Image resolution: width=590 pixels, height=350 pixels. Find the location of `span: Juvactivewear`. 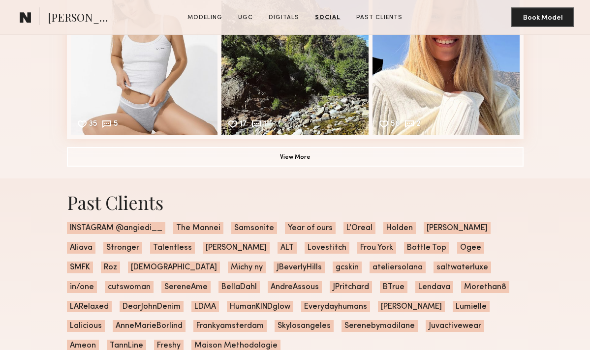

span: Juvactivewear is located at coordinates (455, 326).